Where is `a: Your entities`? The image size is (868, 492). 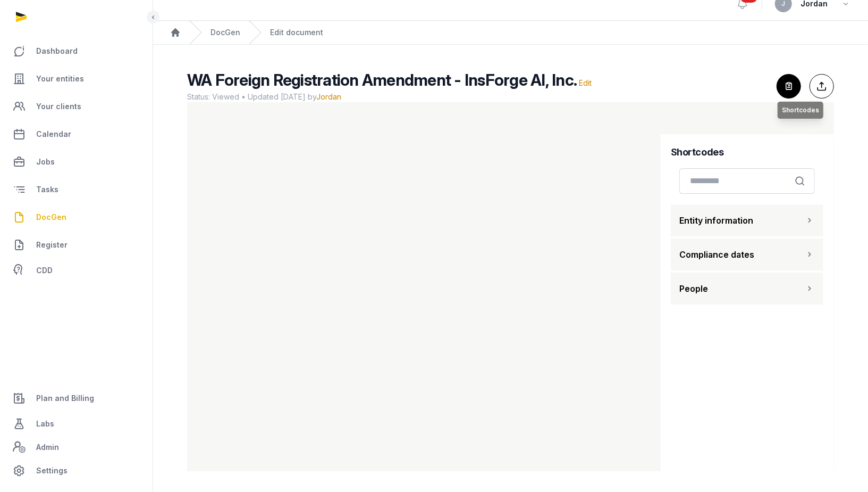 a: Your entities is located at coordinates (76, 79).